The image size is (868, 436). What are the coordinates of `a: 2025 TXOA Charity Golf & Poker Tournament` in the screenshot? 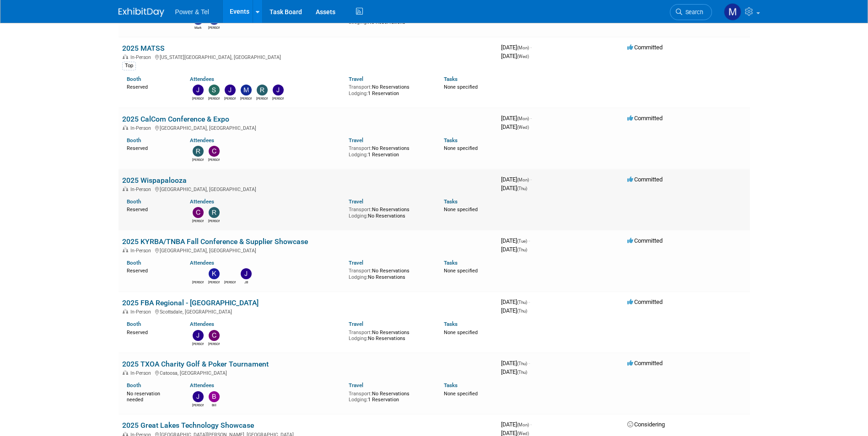 It's located at (196, 364).